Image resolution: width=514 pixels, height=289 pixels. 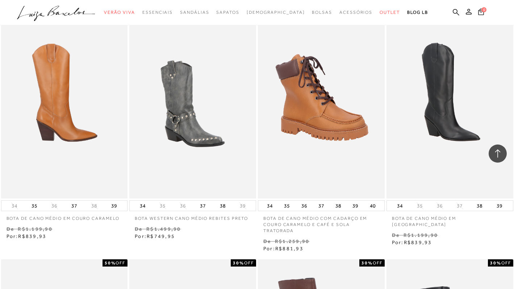 I want to click on a: BOTA DE CANO MÉDIO EM COURO PRETO BOTA DE CANO MÉDIO EM COURO PRETO, so click(x=450, y=104).